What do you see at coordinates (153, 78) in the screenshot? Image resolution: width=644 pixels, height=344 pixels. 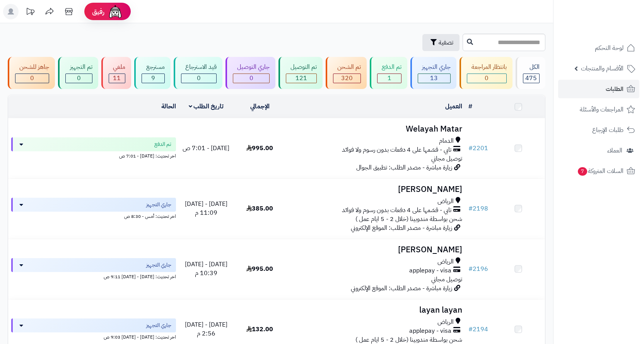 I see `div: 9` at bounding box center [153, 78].